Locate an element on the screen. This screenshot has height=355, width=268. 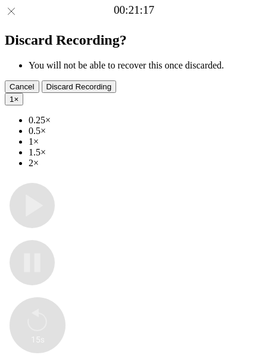
span: 1 is located at coordinates (11, 99).